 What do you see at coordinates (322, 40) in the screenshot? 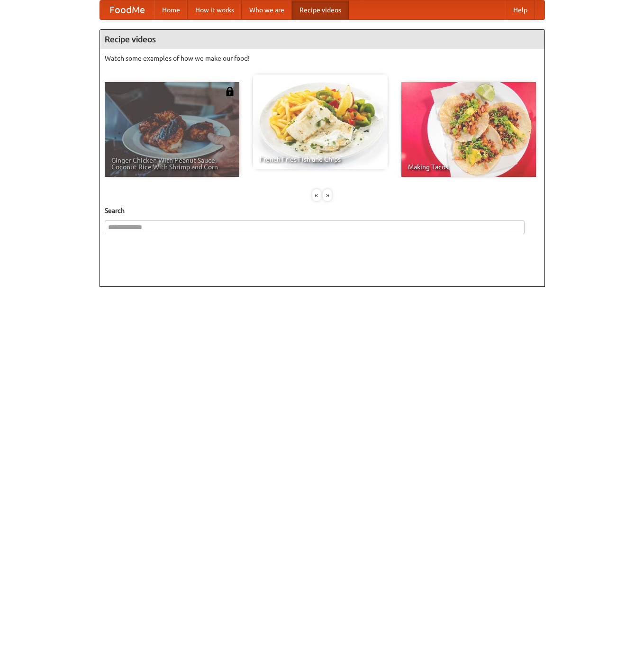
I see `h4: Recipe videos` at bounding box center [322, 40].